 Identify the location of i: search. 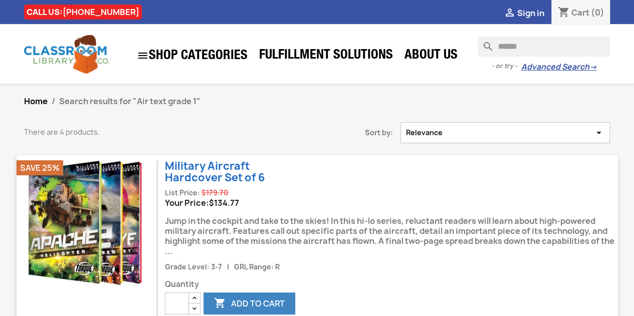
(484, 43).